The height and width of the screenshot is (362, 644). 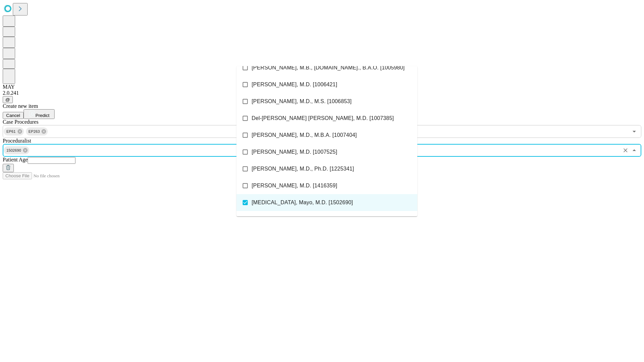 I want to click on span: Predict, so click(x=42, y=115).